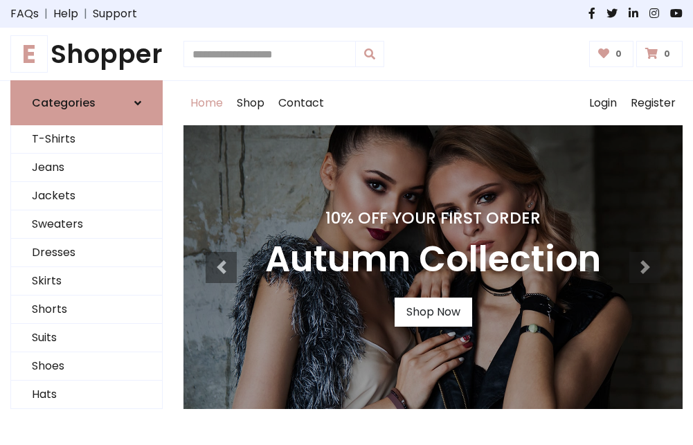 Image resolution: width=693 pixels, height=445 pixels. What do you see at coordinates (301, 103) in the screenshot?
I see `a: Contact` at bounding box center [301, 103].